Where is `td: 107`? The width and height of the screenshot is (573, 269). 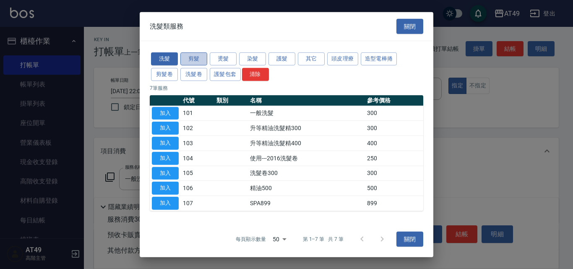
td: 107 is located at coordinates (198, 203).